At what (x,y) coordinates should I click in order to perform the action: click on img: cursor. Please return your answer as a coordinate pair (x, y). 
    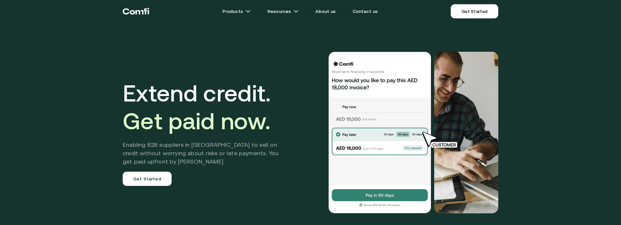
    Looking at the image, I should click on (441, 140).